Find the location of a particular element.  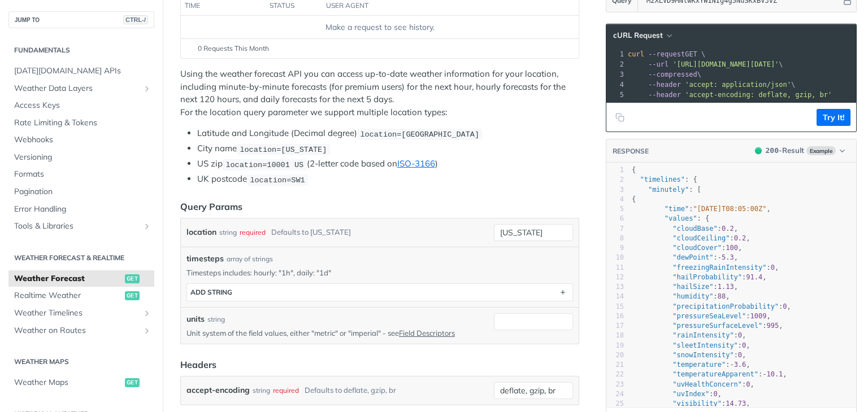

span: "pressureSeaLevel" is located at coordinates (709, 317).